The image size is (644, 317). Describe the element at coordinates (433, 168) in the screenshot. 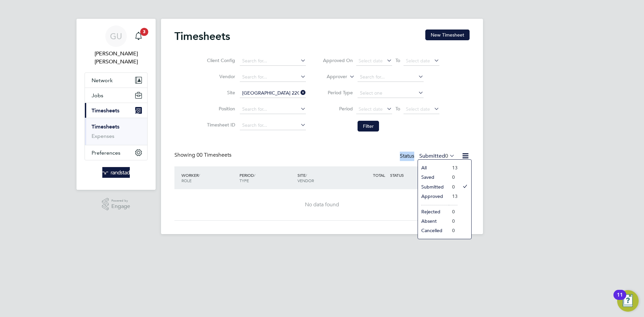

I see `li: All` at that location.